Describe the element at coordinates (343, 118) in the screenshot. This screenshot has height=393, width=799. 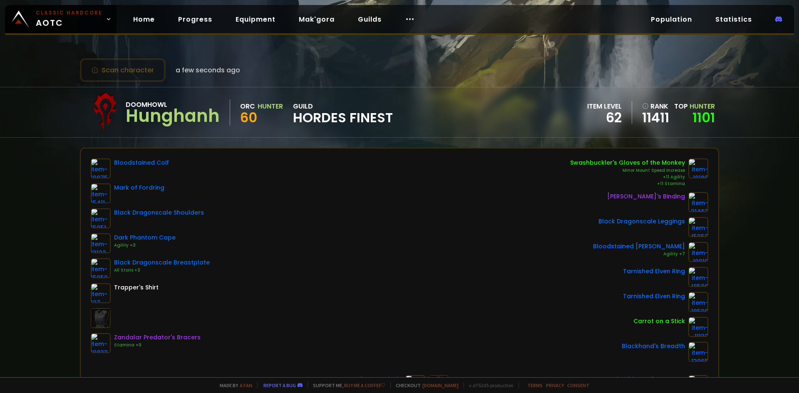
I see `span: Hordes Finest` at that location.